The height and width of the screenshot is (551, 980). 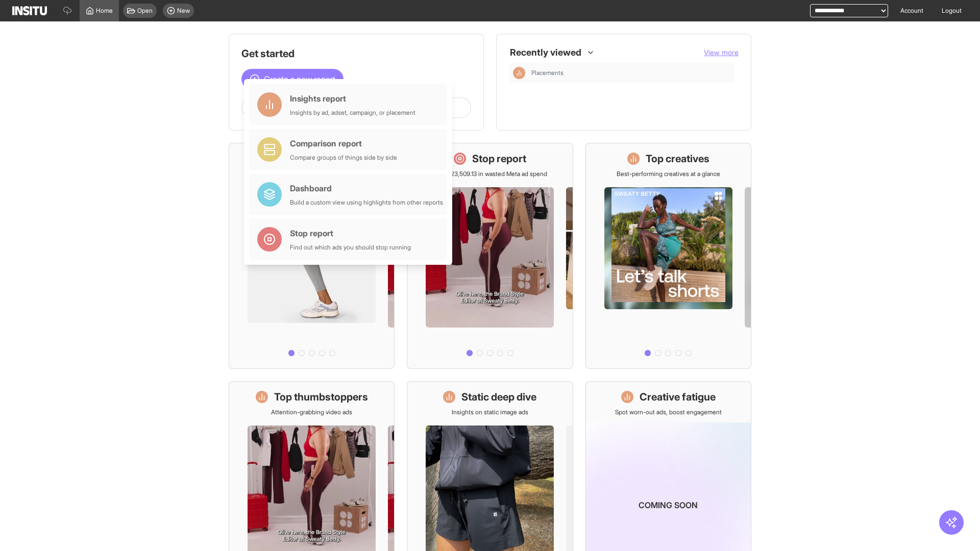 I want to click on span: Home, so click(x=104, y=11).